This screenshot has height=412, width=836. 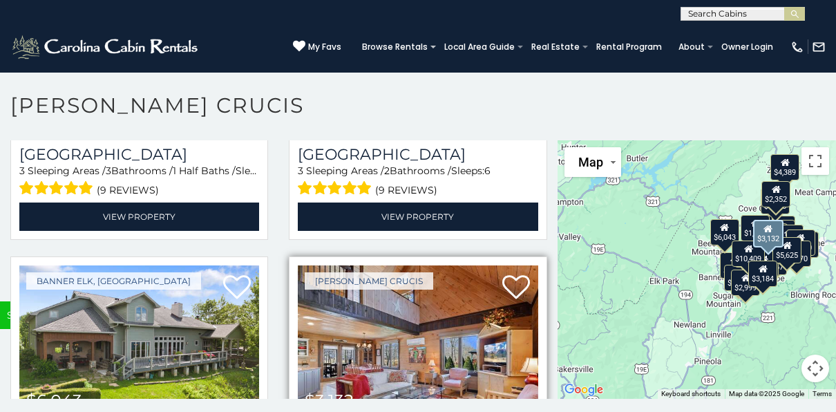 I want to click on a: Owner Login, so click(x=747, y=47).